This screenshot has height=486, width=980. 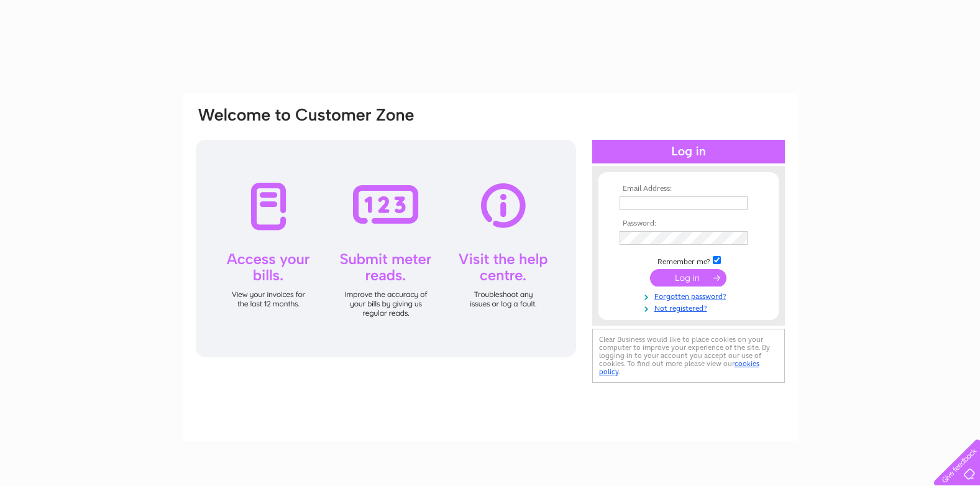 What do you see at coordinates (689, 189) in the screenshot?
I see `th: Email Address:` at bounding box center [689, 189].